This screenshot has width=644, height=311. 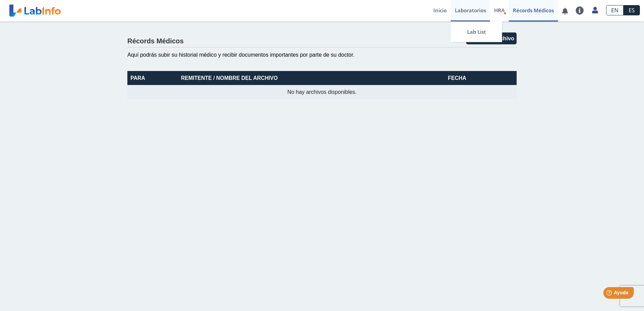 What do you see at coordinates (241, 54) in the screenshot?
I see `span: Aquí podrás subir su historial médico y recibir documentos importantes por parte de su doctor.` at bounding box center [241, 54].